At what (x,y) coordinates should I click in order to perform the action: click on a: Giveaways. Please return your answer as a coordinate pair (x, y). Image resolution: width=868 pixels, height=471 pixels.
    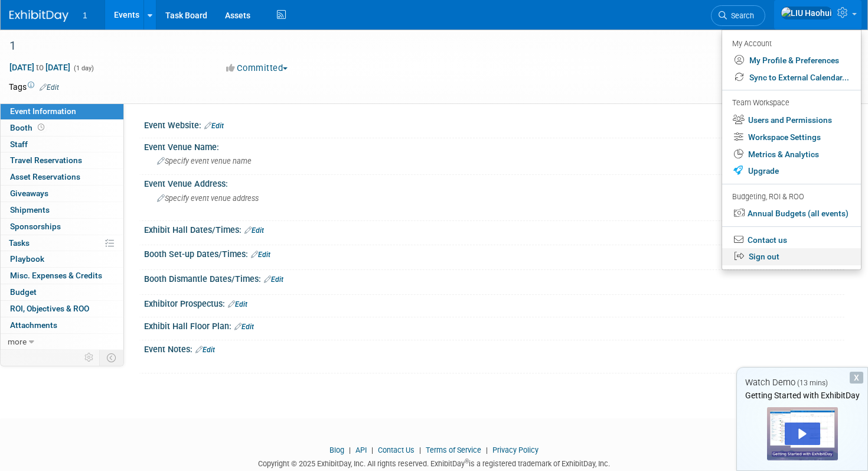
    Looking at the image, I should click on (62, 193).